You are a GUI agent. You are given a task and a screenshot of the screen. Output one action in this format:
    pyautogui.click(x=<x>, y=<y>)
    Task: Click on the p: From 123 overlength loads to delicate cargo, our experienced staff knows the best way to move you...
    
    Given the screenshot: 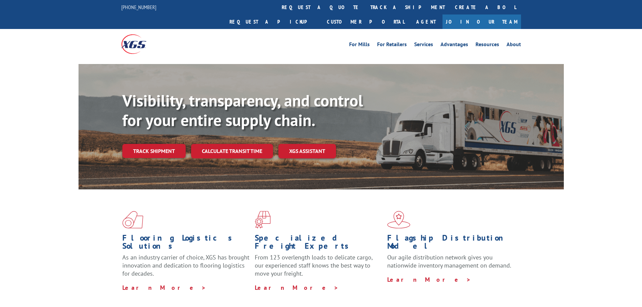 What is the action you would take?
    pyautogui.click(x=319, y=268)
    